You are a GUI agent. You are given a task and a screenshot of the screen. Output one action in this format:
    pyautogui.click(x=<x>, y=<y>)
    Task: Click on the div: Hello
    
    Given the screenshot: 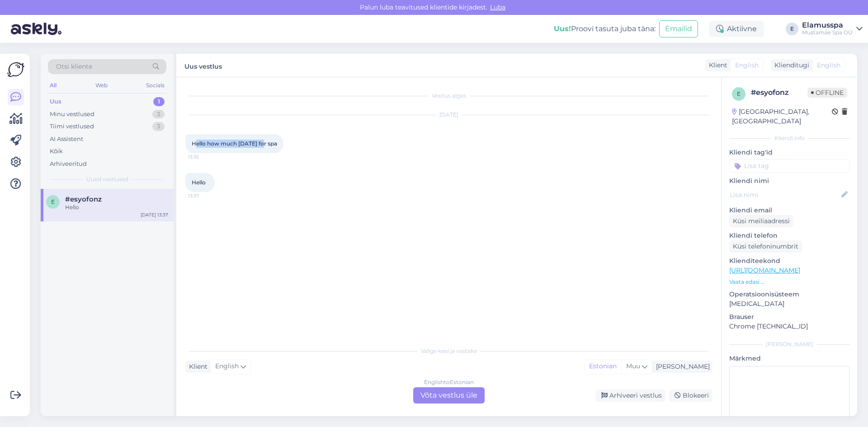 What is the action you would take?
    pyautogui.click(x=117, y=207)
    